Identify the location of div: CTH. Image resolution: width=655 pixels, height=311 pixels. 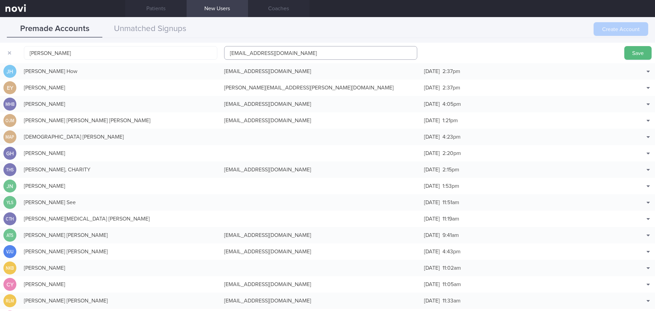
(10, 219).